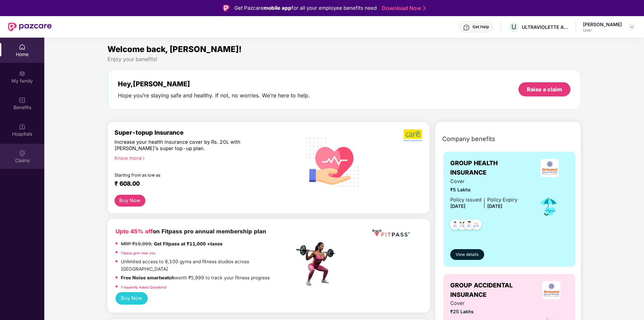 The image size is (644, 320). What do you see at coordinates (602, 30) in the screenshot?
I see `div: User` at bounding box center [602, 30].